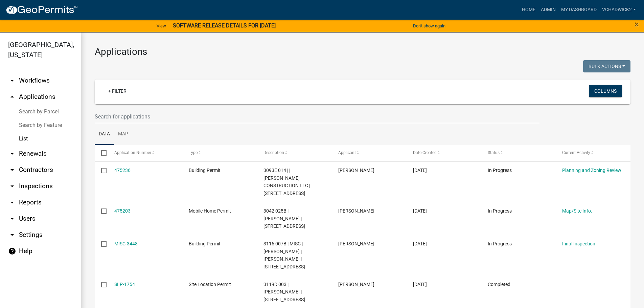 This screenshot has height=308, width=644. Describe the element at coordinates (548, 10) in the screenshot. I see `a: Admin` at that location.